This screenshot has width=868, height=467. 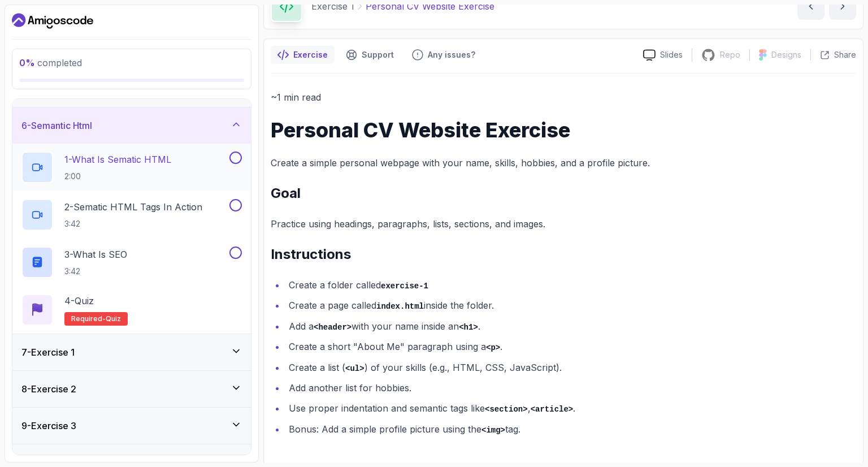 I want to click on span: 0 %, so click(x=27, y=63).